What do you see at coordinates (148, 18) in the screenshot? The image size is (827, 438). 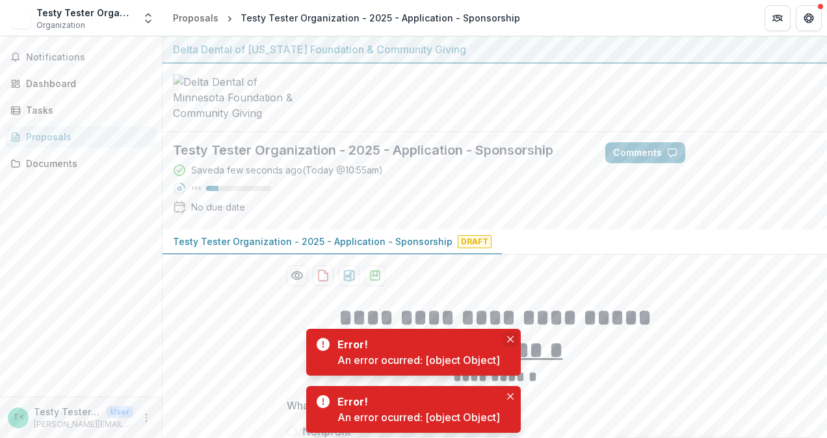 I see `button: Open entity switcher` at bounding box center [148, 18].